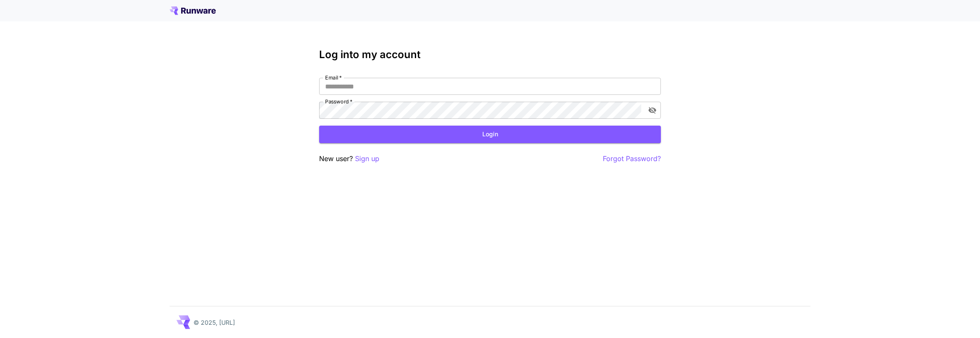 The image size is (980, 338). What do you see at coordinates (339, 101) in the screenshot?
I see `label: Password` at bounding box center [339, 101].